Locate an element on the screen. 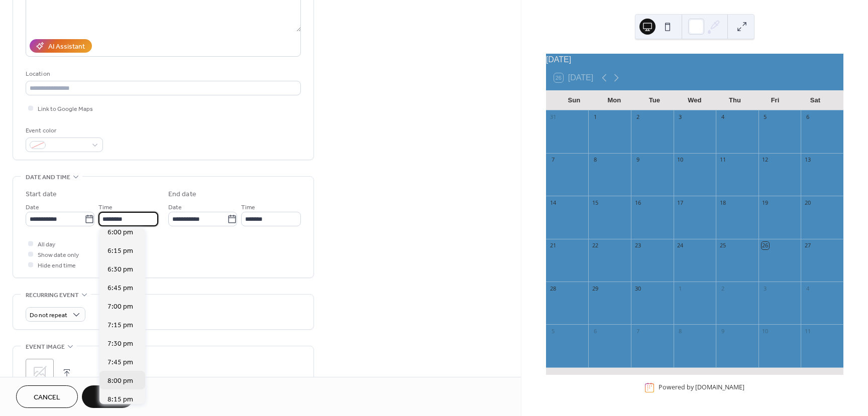  div: Sat is located at coordinates (815, 100).